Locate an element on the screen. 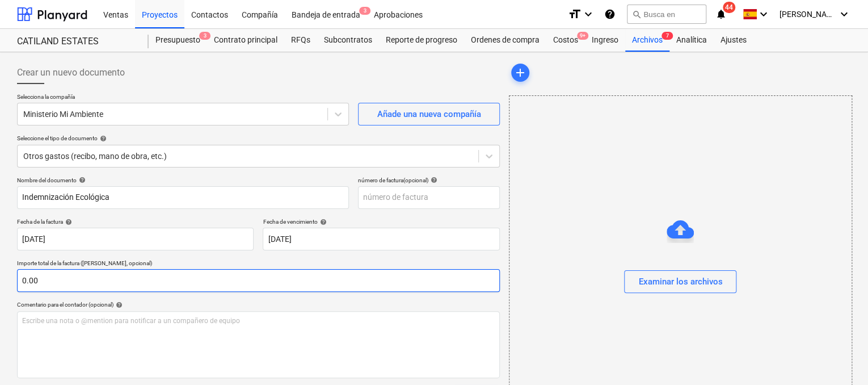  div: Reporte de progreso is located at coordinates (422, 40).